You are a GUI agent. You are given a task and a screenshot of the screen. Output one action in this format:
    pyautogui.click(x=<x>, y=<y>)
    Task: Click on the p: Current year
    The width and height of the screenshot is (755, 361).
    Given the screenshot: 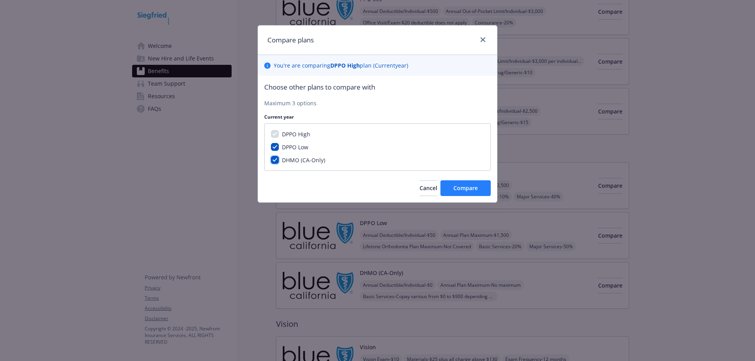 What is the action you would take?
    pyautogui.click(x=378, y=117)
    